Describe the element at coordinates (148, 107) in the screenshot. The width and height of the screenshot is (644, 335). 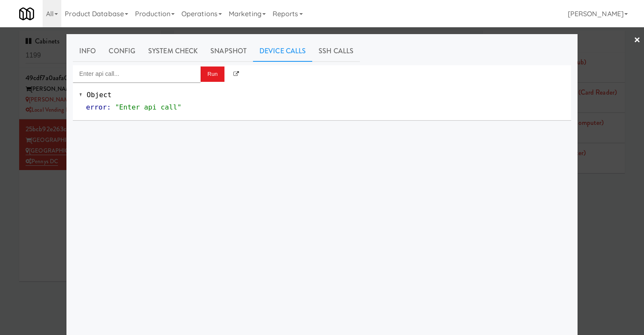
I see `span: "Enter api call"` at that location.